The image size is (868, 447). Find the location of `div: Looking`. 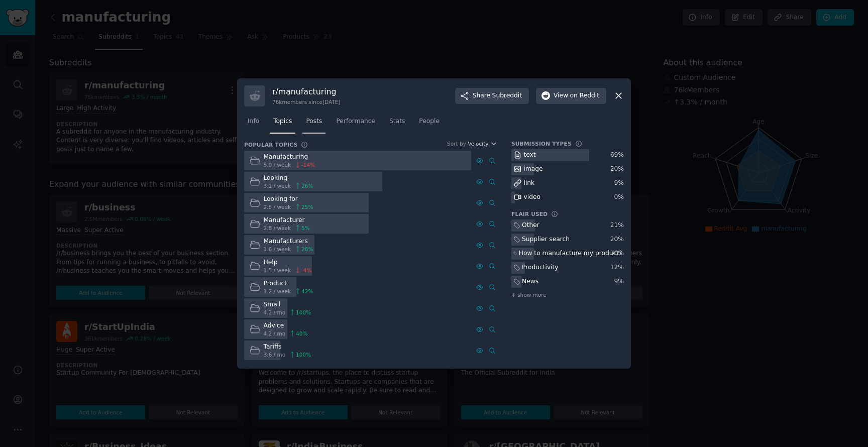

div: Looking is located at coordinates (288, 179).